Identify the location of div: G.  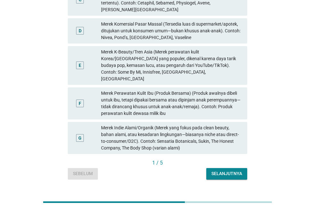
(80, 137).